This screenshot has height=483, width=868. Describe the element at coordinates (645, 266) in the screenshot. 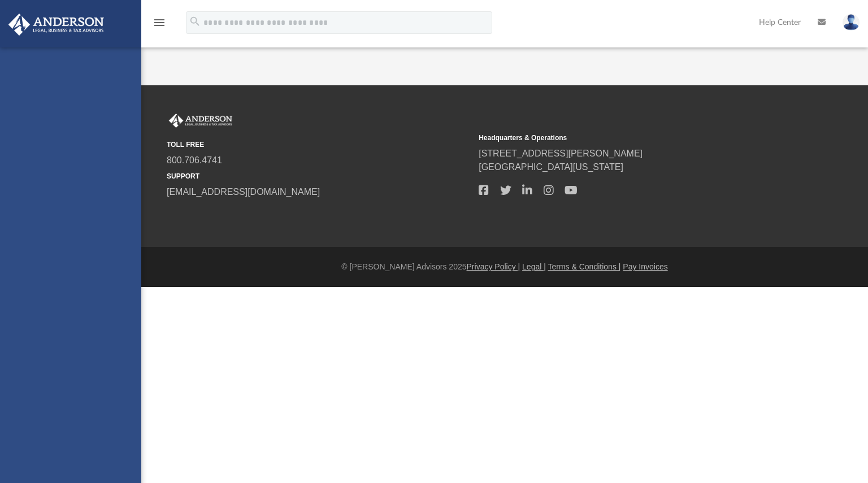

I see `a: Pay Invoices` at that location.